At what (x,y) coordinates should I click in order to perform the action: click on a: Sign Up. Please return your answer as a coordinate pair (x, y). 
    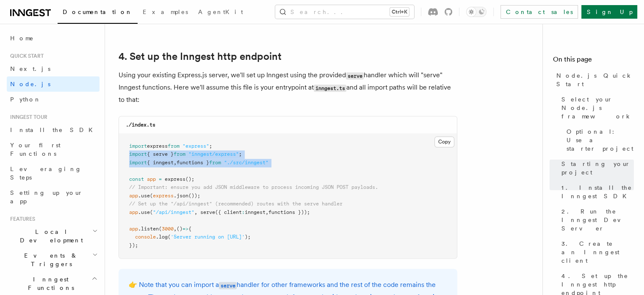
    Looking at the image, I should click on (610, 12).